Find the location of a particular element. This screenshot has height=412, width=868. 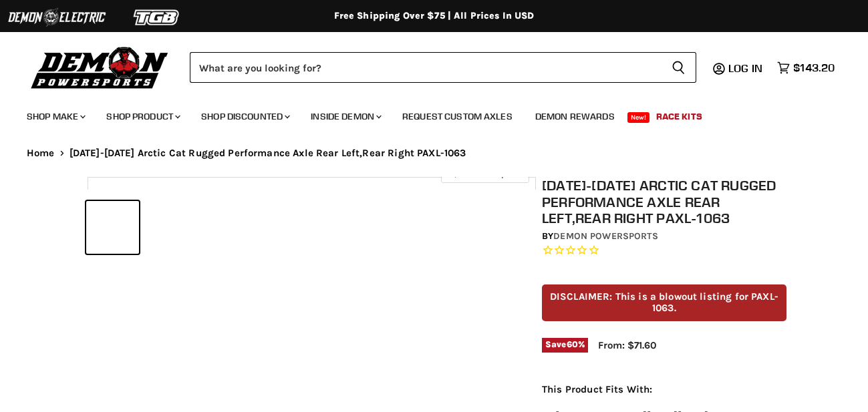

a: Race Kits is located at coordinates (679, 117).